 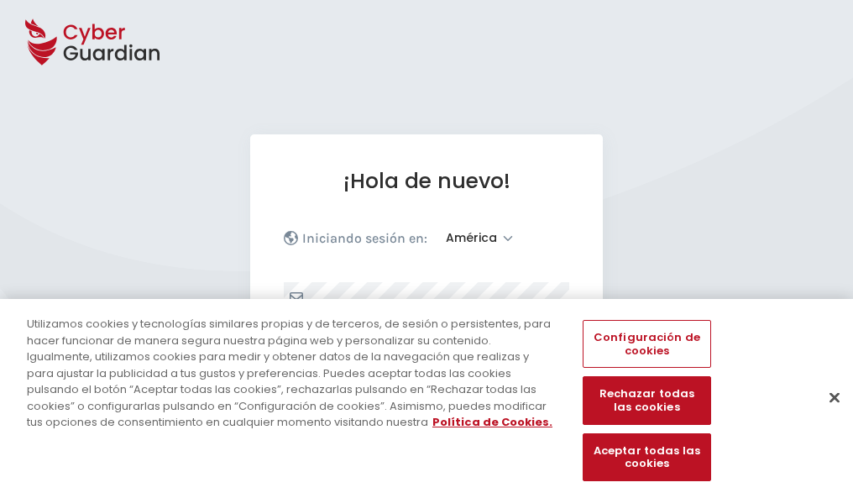 I want to click on p: Iniciando sesión en:, so click(x=364, y=238).